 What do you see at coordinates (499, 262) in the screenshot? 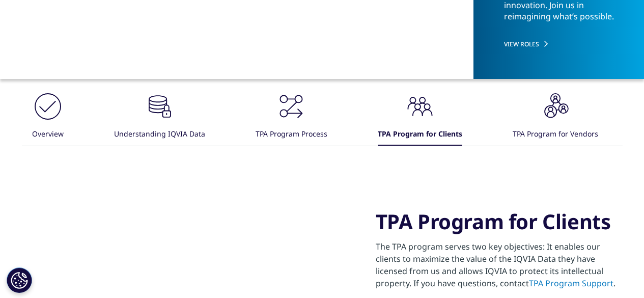
I see `div: The TPA program serves two key objectives: It enables our clients to maximize the value of the IQ...` at bounding box center [499, 262].